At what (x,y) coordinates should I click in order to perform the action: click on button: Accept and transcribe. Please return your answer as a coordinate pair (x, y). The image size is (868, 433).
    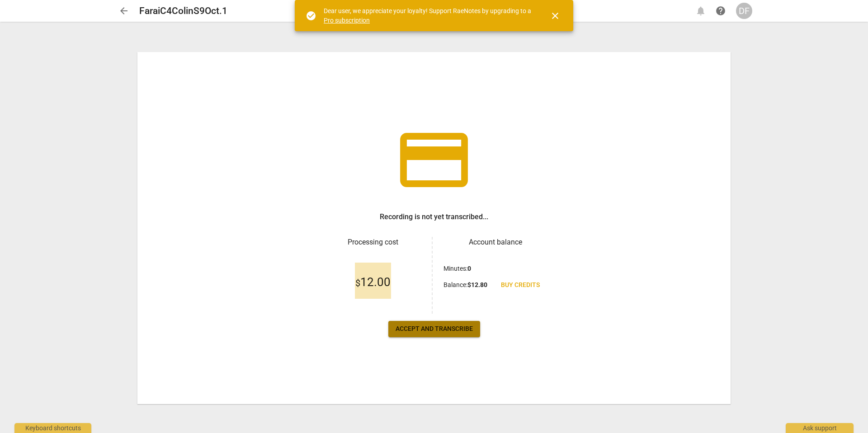
    Looking at the image, I should click on (434, 329).